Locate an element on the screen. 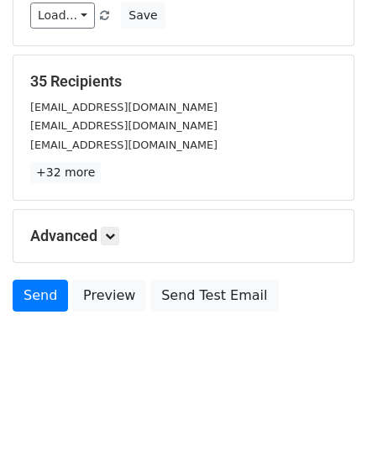  a: Load... is located at coordinates (62, 15).